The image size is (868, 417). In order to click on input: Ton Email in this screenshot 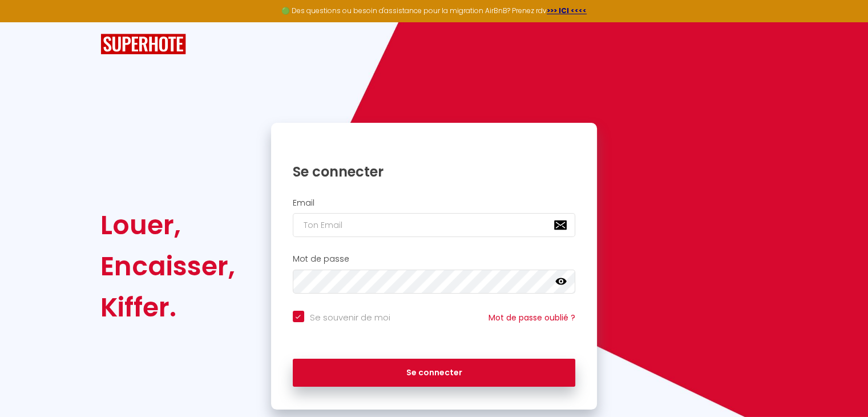, I will do `click(435, 225)`.